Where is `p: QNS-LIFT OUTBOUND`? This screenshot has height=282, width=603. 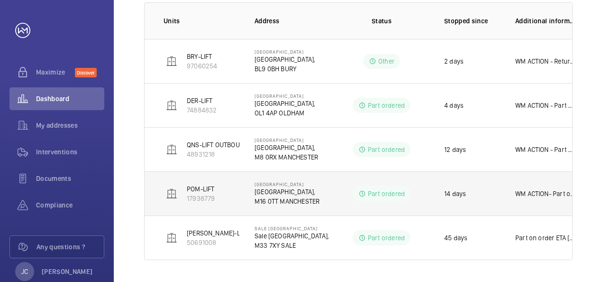 p: QNS-LIFT OUTBOUND is located at coordinates (218, 145).